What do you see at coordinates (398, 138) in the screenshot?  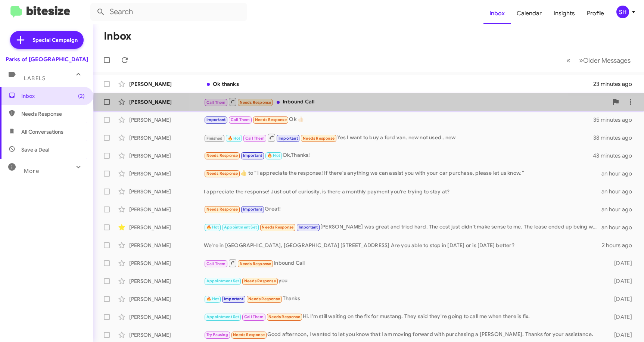 I see `div: Yes I want to buy a ford van, new not used , new` at bounding box center [398, 138].